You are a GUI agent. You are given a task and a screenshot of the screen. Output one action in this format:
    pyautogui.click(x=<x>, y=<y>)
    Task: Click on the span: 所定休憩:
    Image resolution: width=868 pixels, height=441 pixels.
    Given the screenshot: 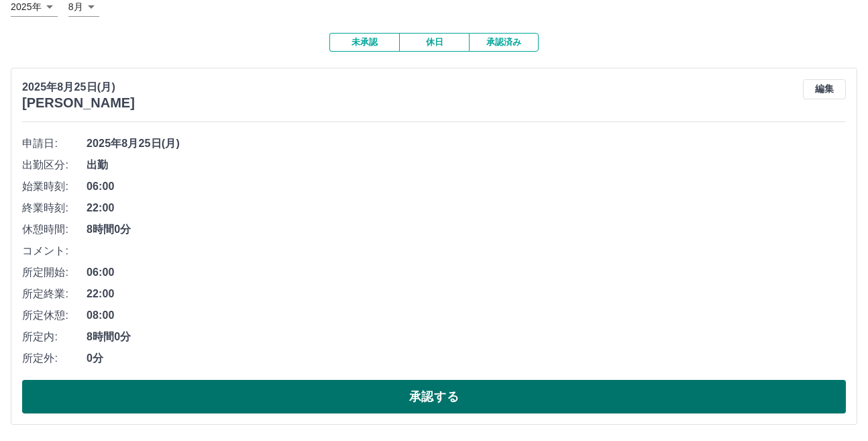 What is the action you would take?
    pyautogui.click(x=54, y=315)
    